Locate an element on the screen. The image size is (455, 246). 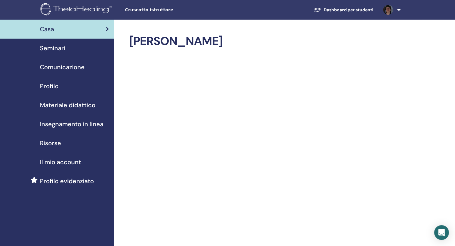
span: Profilo evidenziato is located at coordinates (67, 181).